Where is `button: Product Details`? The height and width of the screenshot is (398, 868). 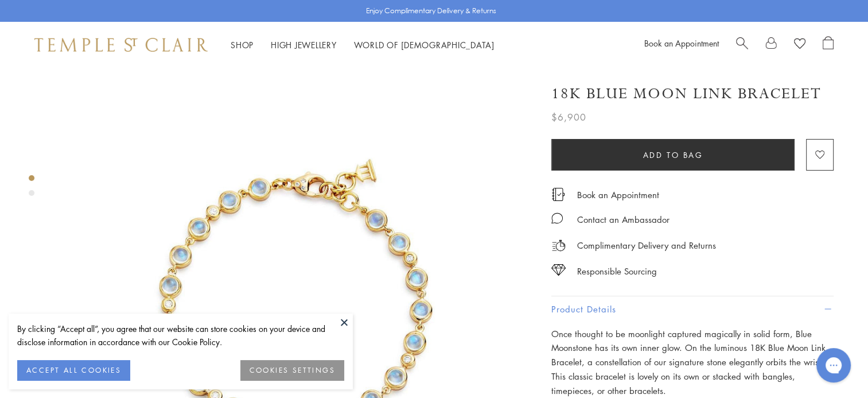 button: Product Details is located at coordinates (693, 309).